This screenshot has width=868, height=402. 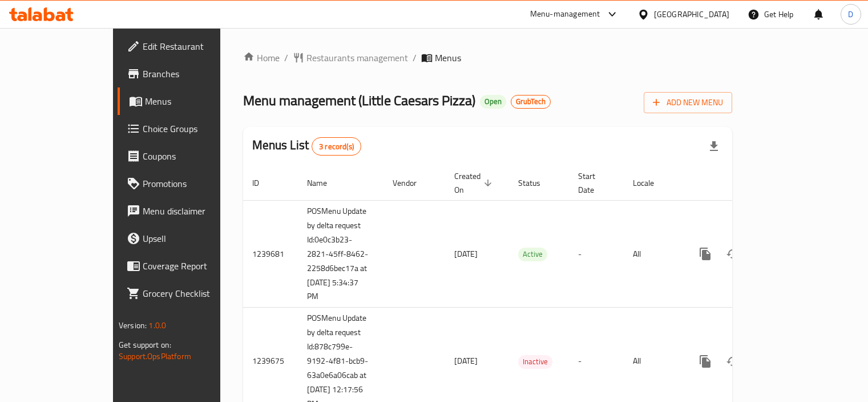 What do you see at coordinates (747, 183) in the screenshot?
I see `th: Actions` at bounding box center [747, 183].